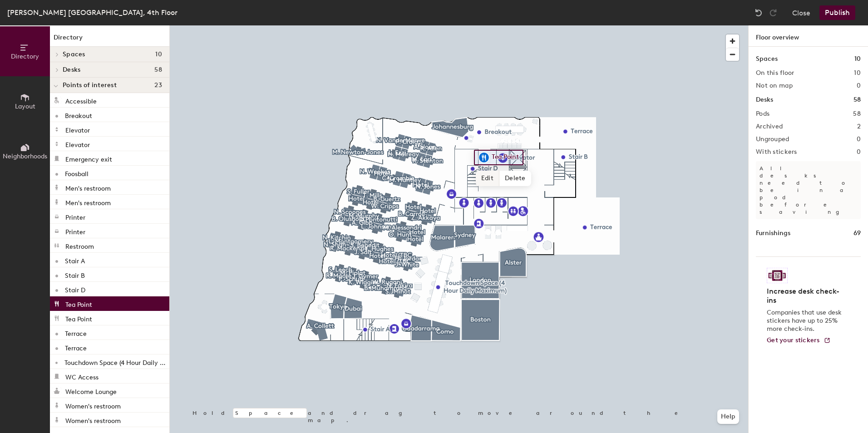  Describe the element at coordinates (158, 54) in the screenshot. I see `span: 10` at that location.